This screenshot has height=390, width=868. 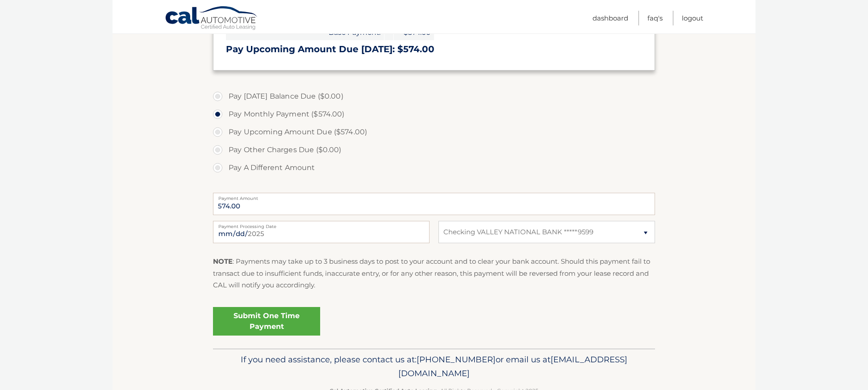 I want to click on a: Submit One Time Payment, so click(x=266, y=321).